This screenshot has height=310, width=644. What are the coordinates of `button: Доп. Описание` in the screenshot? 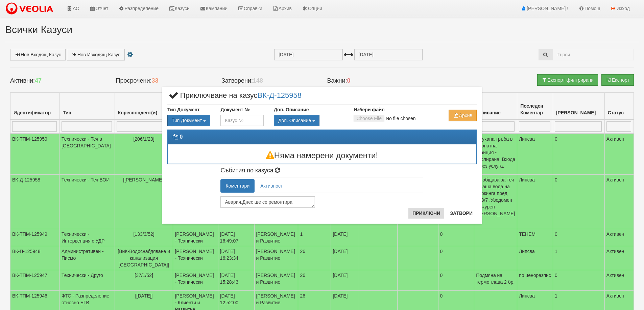 It's located at (296, 121).